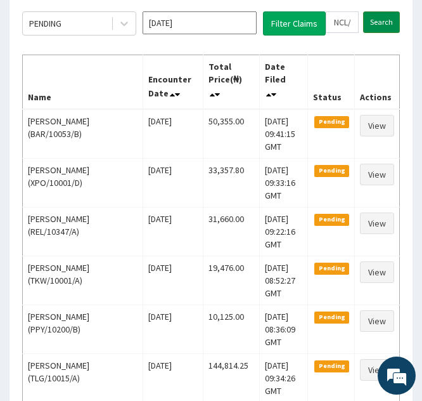  I want to click on input: Search by HMO ID, so click(342, 22).